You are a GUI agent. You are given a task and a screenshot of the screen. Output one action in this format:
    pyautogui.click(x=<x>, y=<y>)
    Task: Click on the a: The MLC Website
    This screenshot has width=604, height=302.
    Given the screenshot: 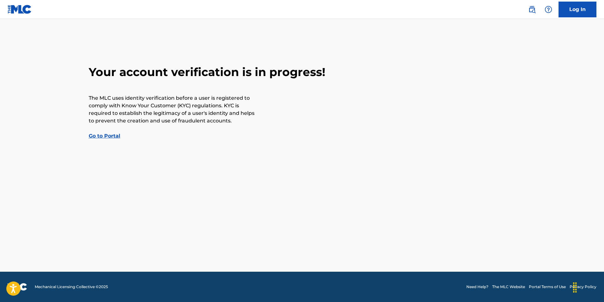 What is the action you would take?
    pyautogui.click(x=509, y=287)
    